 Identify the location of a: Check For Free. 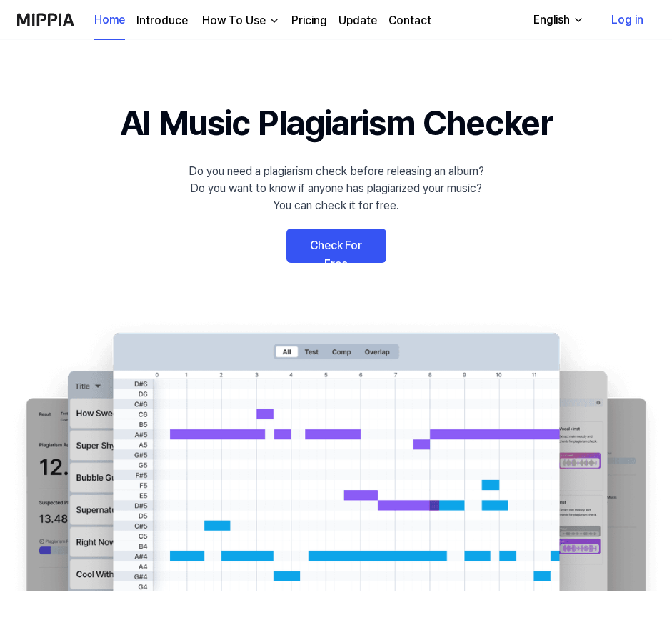
(337, 246).